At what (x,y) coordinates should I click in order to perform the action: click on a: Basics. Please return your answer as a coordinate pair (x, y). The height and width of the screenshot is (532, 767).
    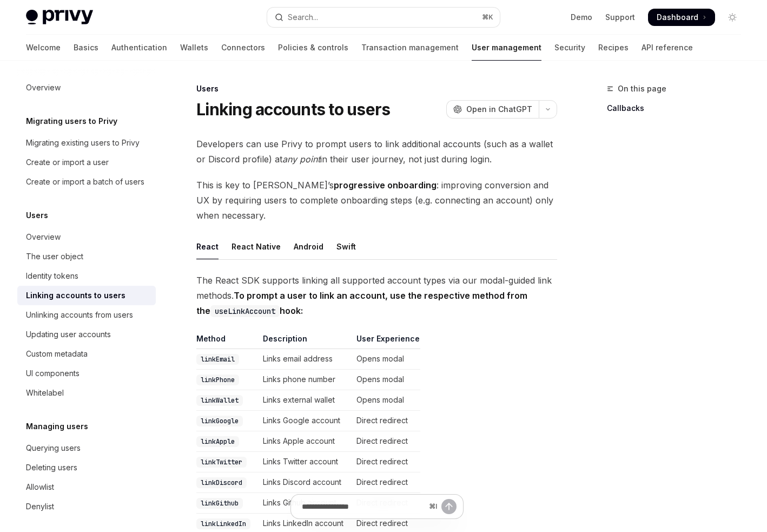
    Looking at the image, I should click on (86, 48).